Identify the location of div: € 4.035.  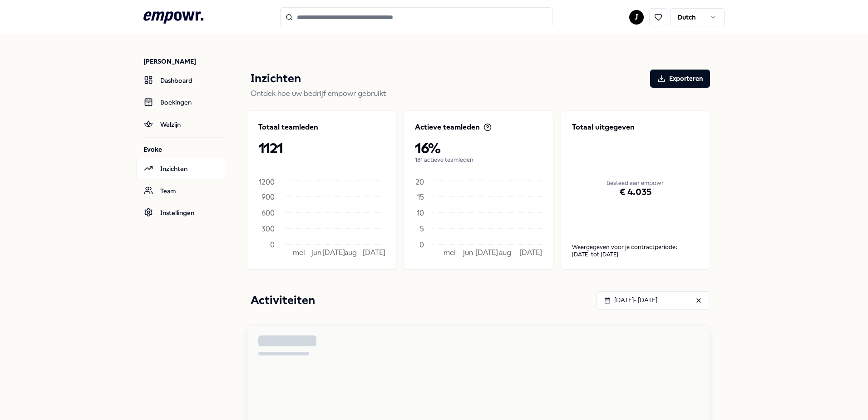
(635, 192).